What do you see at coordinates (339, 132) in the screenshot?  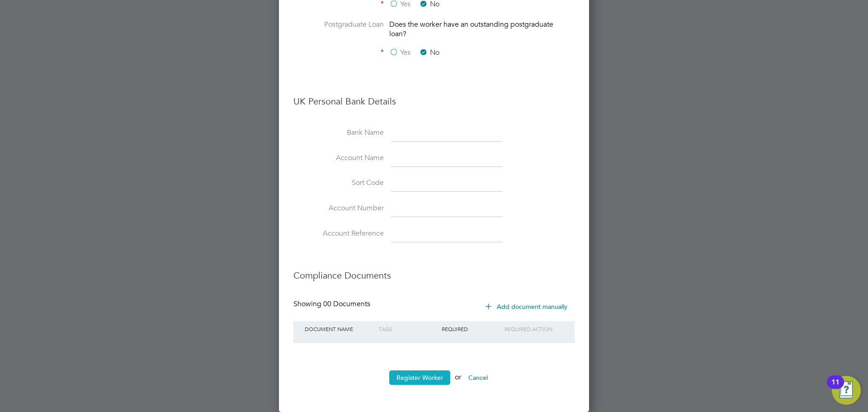 I see `label: Bank Name` at bounding box center [339, 132].